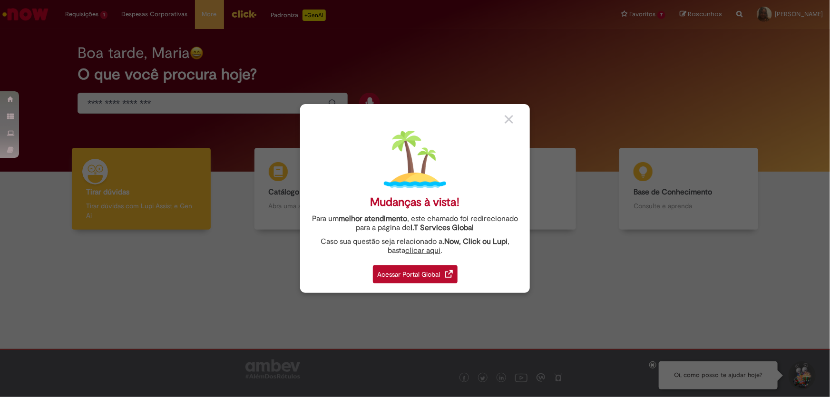 Image resolution: width=830 pixels, height=397 pixels. What do you see at coordinates (415, 223) in the screenshot?
I see `div: Para um , este chamado foi redirecionado para a página de` at bounding box center [415, 223].